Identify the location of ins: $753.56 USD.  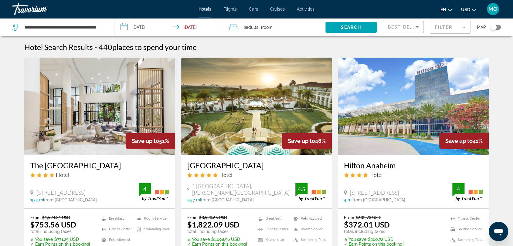
(53, 224).